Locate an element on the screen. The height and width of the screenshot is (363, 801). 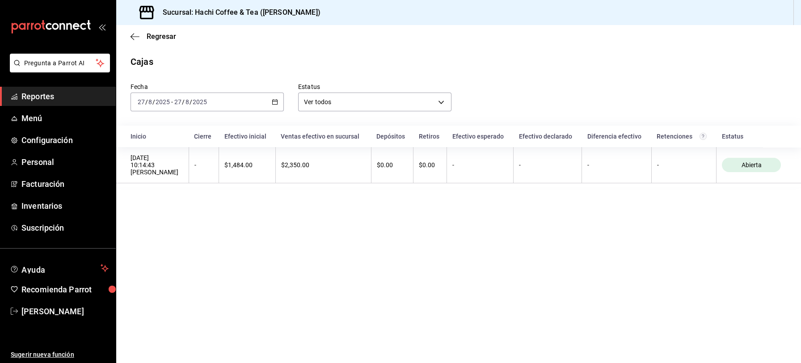
span: Personal is located at coordinates (65, 162).